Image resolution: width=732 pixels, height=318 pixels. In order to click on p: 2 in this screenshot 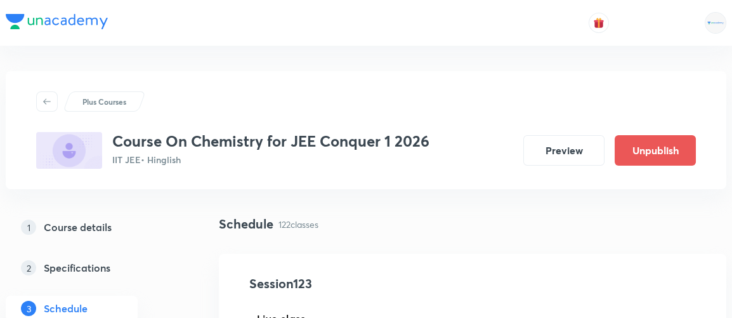, I will do `click(29, 268)`.